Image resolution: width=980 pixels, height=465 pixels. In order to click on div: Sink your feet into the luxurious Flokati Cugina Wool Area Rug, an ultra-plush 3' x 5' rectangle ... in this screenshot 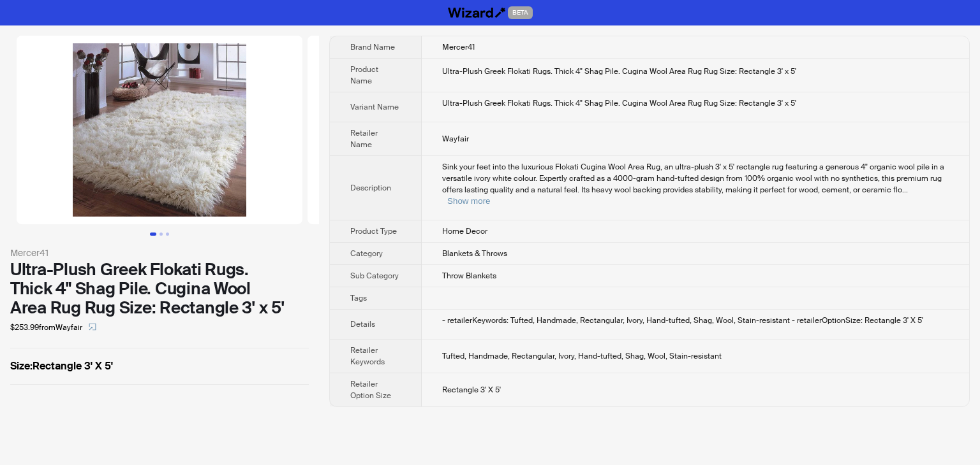, I will do `click(695, 184)`.